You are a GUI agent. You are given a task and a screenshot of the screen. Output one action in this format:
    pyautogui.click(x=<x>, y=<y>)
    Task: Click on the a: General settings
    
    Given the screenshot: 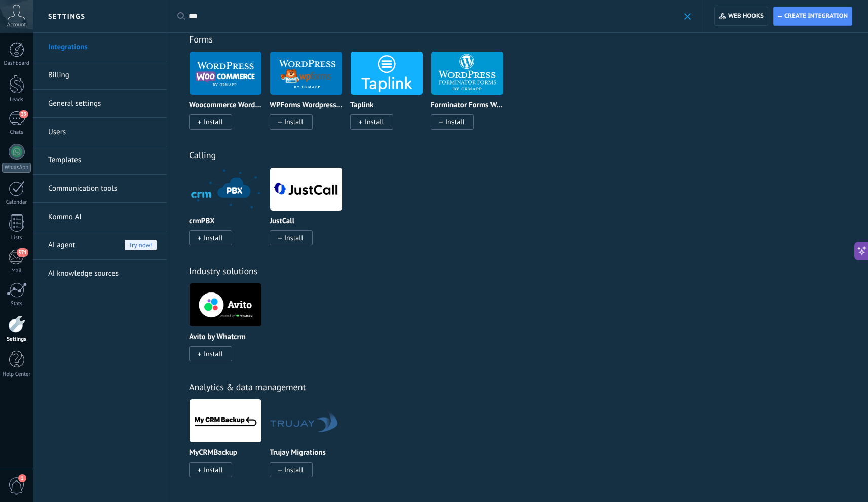 What is the action you would take?
    pyautogui.click(x=103, y=104)
    